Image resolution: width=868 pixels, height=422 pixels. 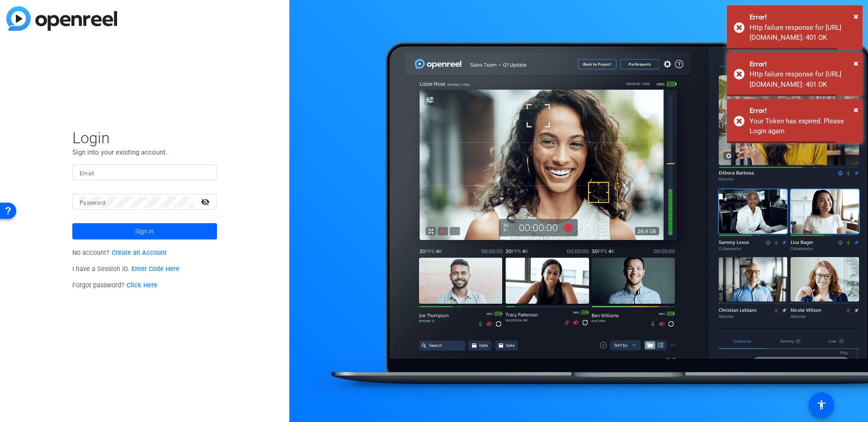 What do you see at coordinates (802, 126) in the screenshot?
I see `div: Your Token has expired. Please Login again` at bounding box center [802, 126].